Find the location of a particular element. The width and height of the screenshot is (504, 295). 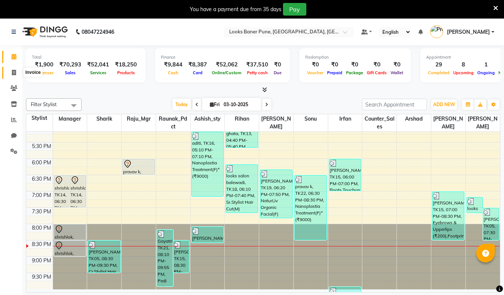

div: Redemption is located at coordinates (355, 57).